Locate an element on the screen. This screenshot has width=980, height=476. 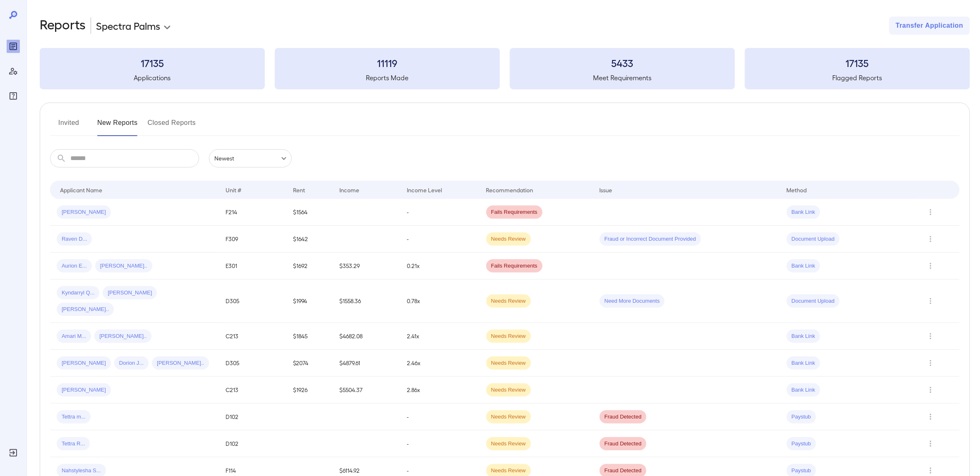
span: Nahstylesha S... is located at coordinates (81, 471).